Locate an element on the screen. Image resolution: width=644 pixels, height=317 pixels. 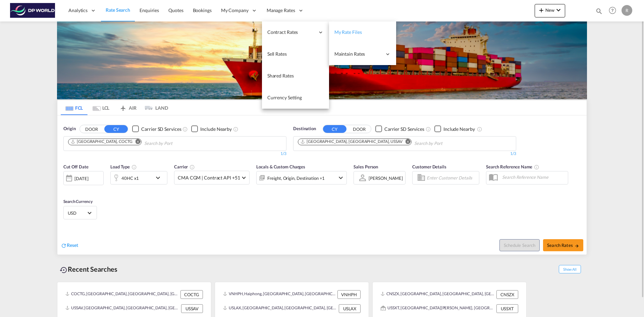
div: USLAX, Los Angeles, CA, United States, North America, Americas is located at coordinates (280, 309).